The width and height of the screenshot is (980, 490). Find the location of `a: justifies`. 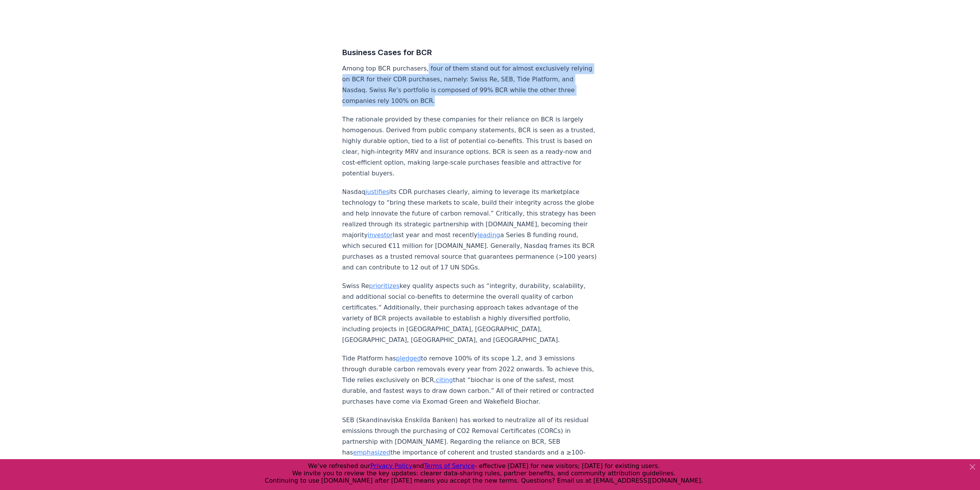

a: justifies is located at coordinates (377, 191).